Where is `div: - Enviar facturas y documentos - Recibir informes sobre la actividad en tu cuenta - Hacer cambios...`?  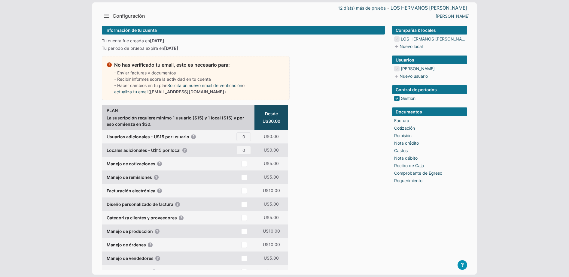 div: - Enviar facturas y documentos - Recibir informes sobre la actividad en tu cuenta - Hacer cambios... is located at coordinates (196, 82).